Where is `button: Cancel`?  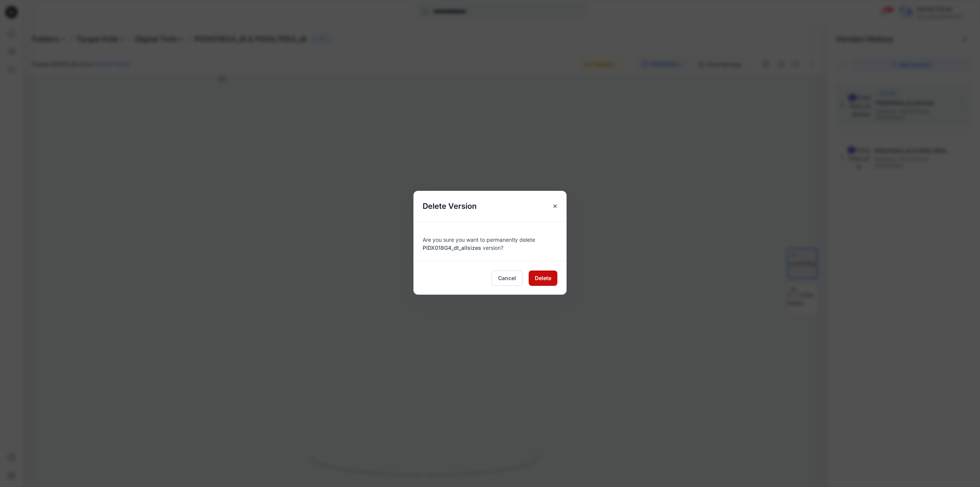 button: Cancel is located at coordinates (507, 278).